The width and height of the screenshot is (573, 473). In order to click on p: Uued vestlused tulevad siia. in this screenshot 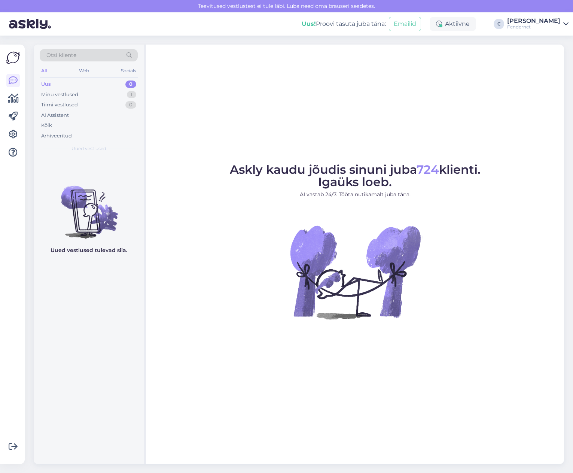, I will do `click(89, 250)`.